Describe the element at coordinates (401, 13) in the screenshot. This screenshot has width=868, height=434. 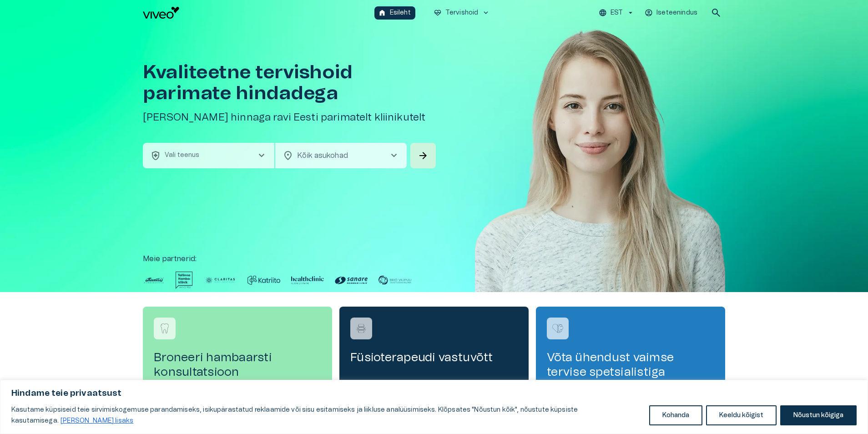
I see `p: Esileht` at that location.